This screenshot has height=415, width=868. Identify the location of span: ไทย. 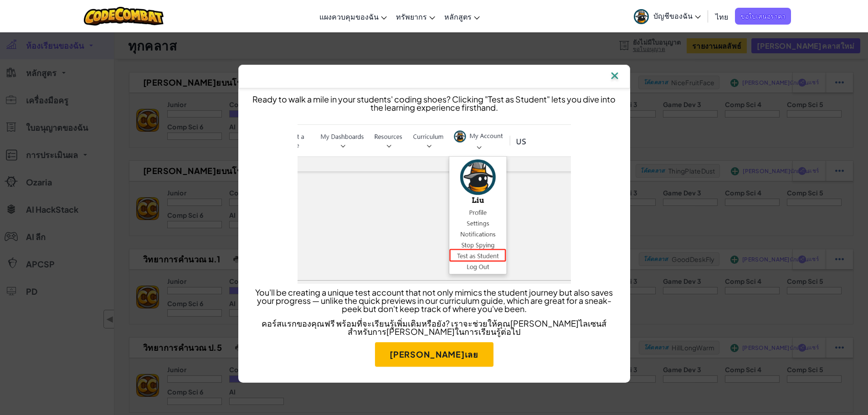
(721, 16).